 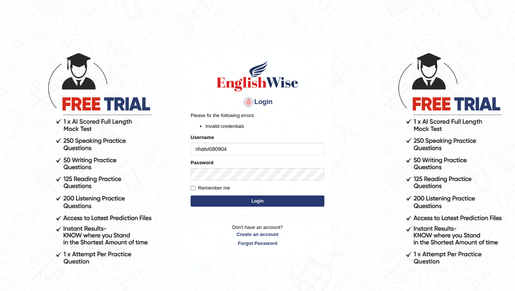 I want to click on p: Don't have an account?, so click(x=257, y=235).